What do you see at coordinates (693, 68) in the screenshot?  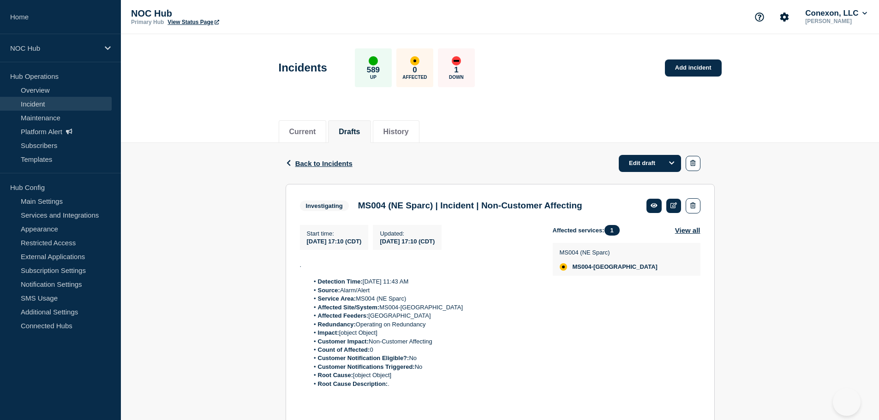 I see `a: Add incident` at bounding box center [693, 68].